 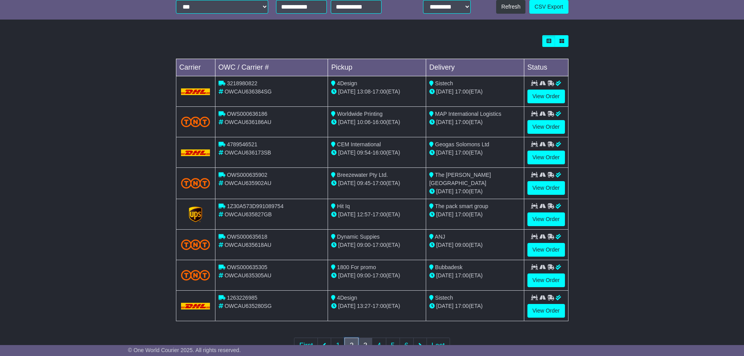 What do you see at coordinates (362, 175) in the screenshot?
I see `span: Breezewater Pty Ltd.` at bounding box center [362, 175].